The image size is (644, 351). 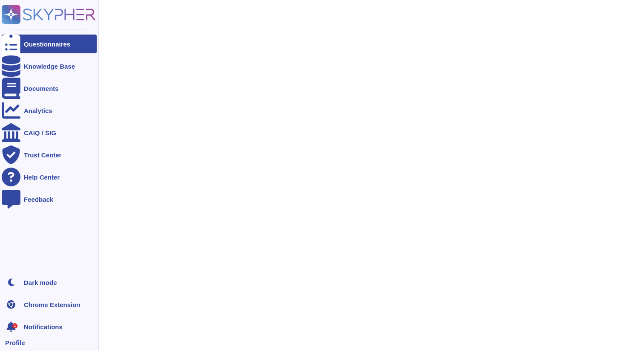 What do you see at coordinates (41, 88) in the screenshot?
I see `div: Documents` at bounding box center [41, 88].